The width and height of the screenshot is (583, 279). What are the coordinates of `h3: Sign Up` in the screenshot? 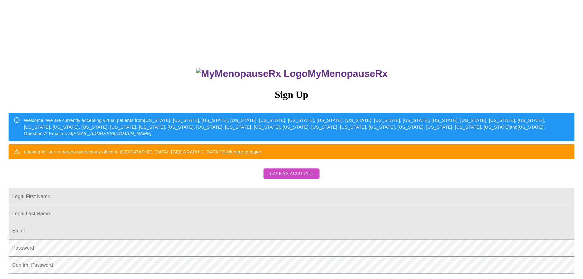 It's located at (292, 95).